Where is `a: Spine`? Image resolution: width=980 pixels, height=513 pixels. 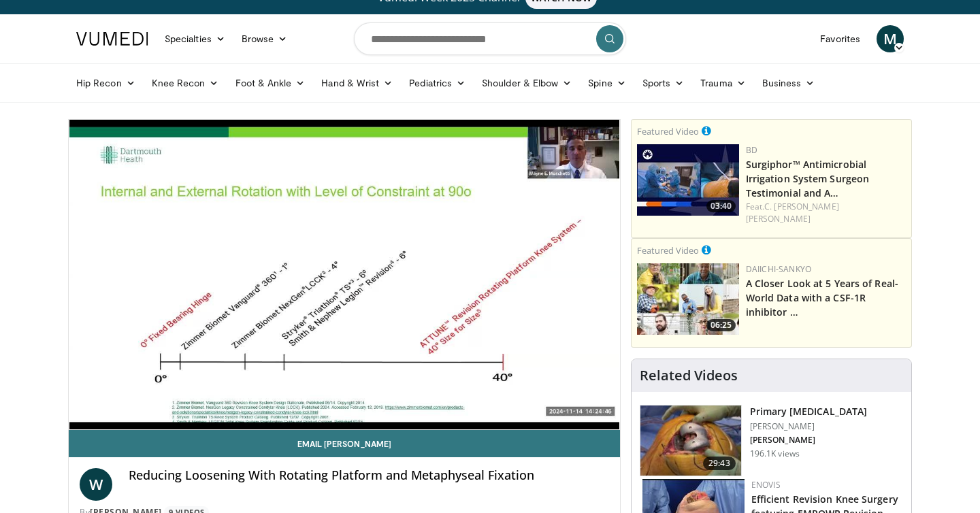
a: Spine is located at coordinates (606, 83).